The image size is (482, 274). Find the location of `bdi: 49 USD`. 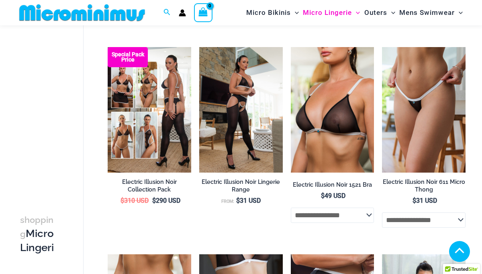

bdi: 49 USD is located at coordinates (333, 195).